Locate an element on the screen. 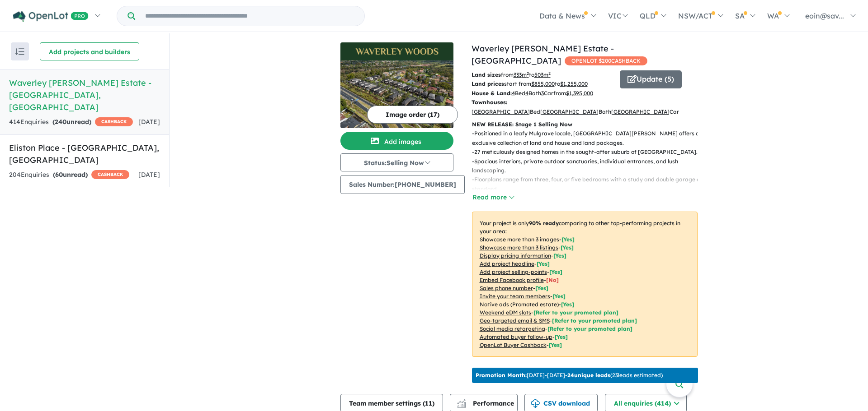 Image resolution: width=868 pixels, height=411 pixels. div: 204 Enquir ies is located at coordinates (69, 175).